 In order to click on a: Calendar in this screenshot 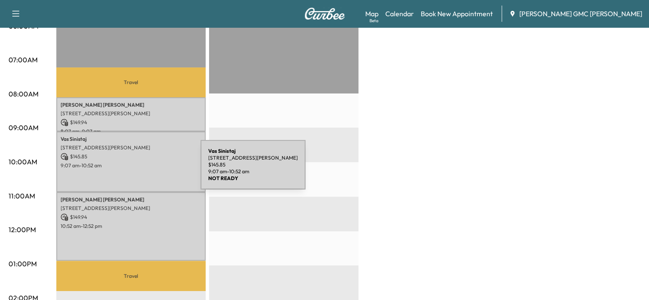, I will do `click(400, 14)`.